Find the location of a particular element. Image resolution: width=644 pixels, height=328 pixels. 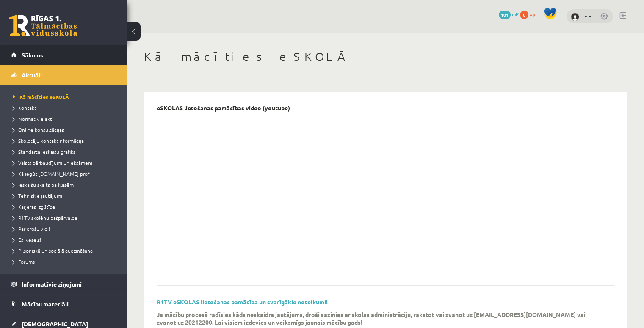

span: Tehniskie jautājumi is located at coordinates (37, 196).